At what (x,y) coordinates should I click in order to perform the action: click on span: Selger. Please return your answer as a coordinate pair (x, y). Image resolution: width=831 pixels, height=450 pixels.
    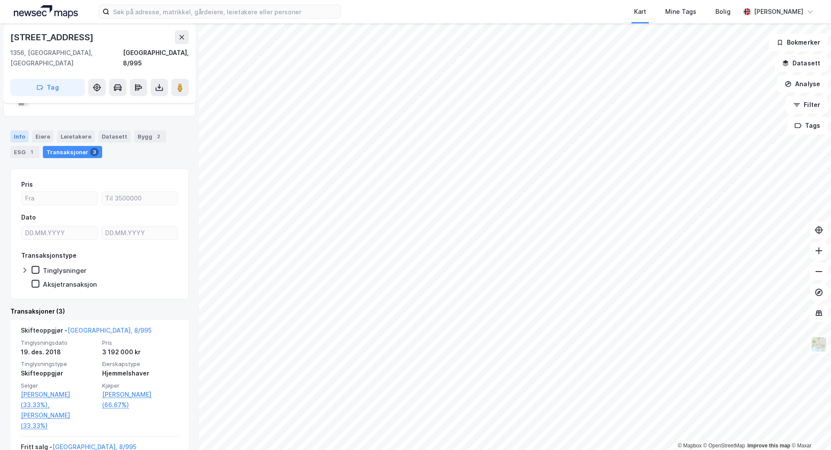
    Looking at the image, I should click on (59, 385).